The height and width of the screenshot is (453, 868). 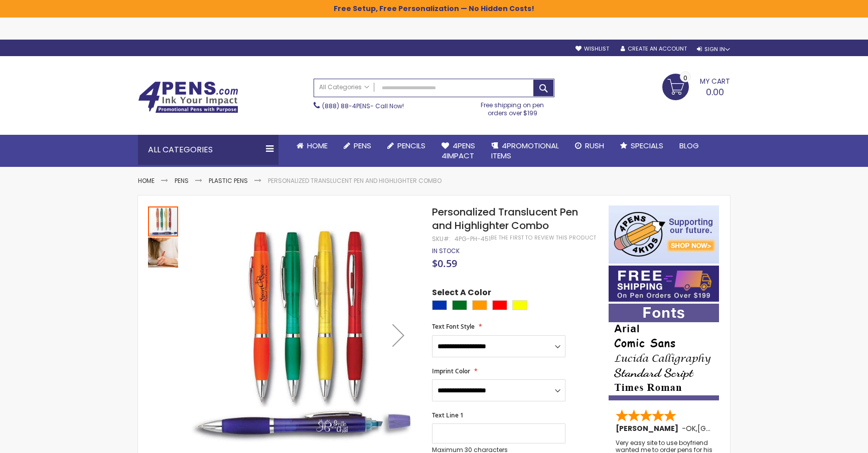 I want to click on img: 4Pens Custom Pens and Promotional Products, so click(x=188, y=98).